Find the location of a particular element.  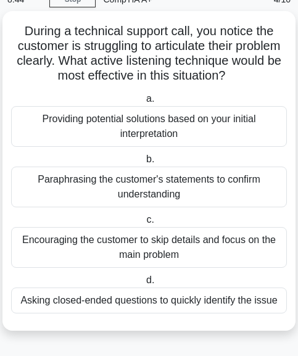

div: Paraphrasing the customer's statements to confirm understanding is located at coordinates (149, 187).